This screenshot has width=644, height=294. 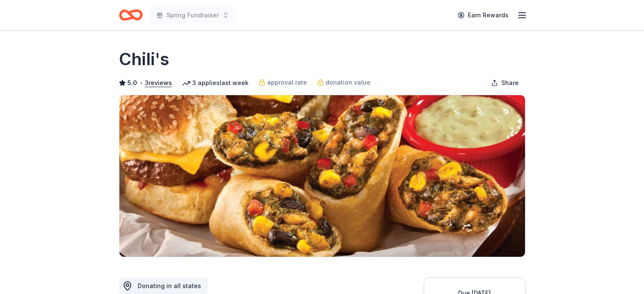 What do you see at coordinates (132, 83) in the screenshot?
I see `span: 5.0` at bounding box center [132, 83].